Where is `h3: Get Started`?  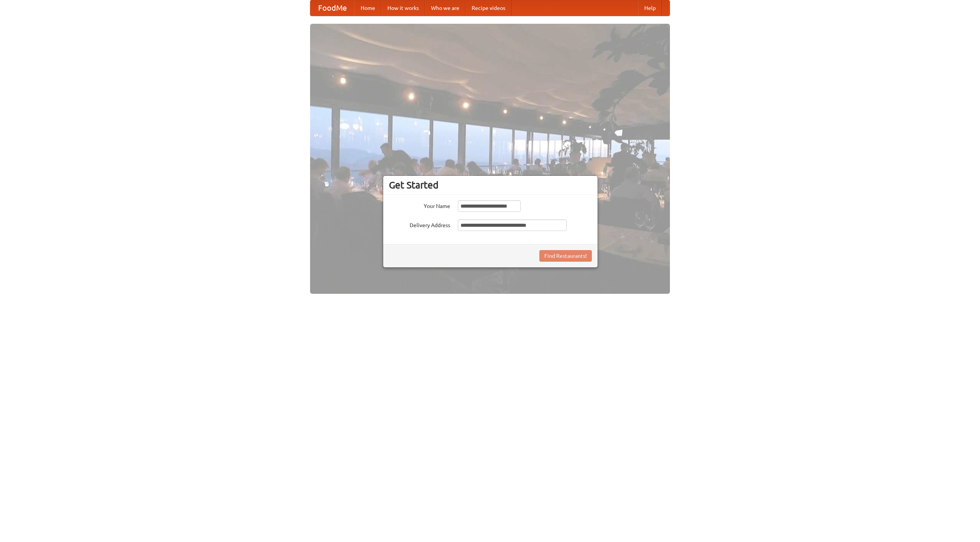 h3: Get Started is located at coordinates (490, 185).